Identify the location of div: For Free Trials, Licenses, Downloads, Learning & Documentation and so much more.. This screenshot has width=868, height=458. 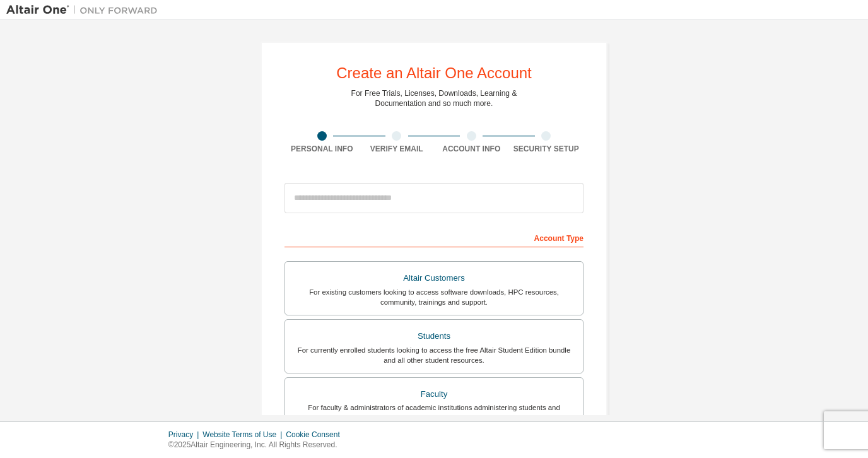
(434, 99).